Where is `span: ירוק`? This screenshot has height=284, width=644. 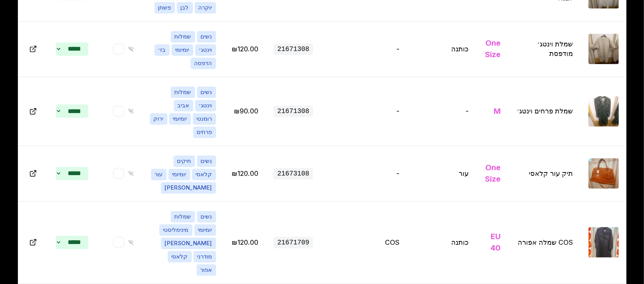
span: ירוק is located at coordinates (159, 119).